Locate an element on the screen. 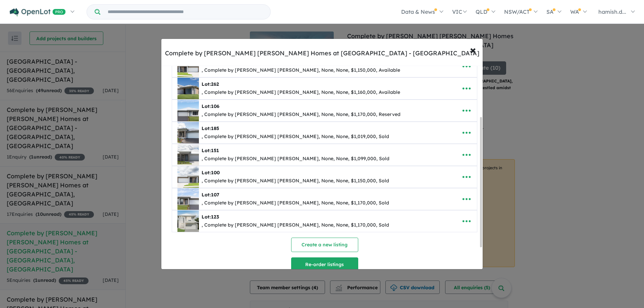  span: 262 is located at coordinates (215, 84).